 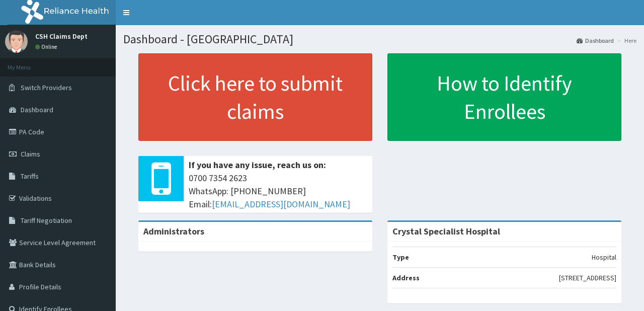 I want to click on b: Type, so click(x=400, y=257).